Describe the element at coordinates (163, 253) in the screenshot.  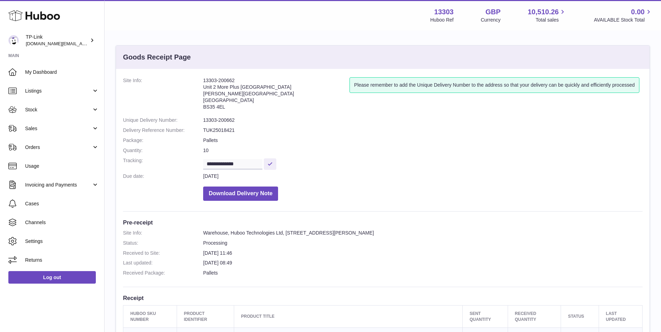
I see `dt: Received to Site:` at that location.